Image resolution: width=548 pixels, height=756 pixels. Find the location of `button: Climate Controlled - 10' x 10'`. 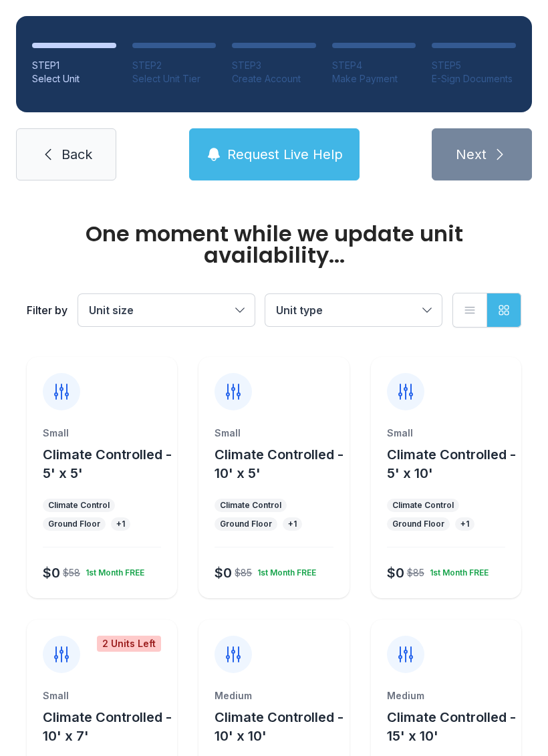

button: Climate Controlled - 10' x 10' is located at coordinates (279, 726).